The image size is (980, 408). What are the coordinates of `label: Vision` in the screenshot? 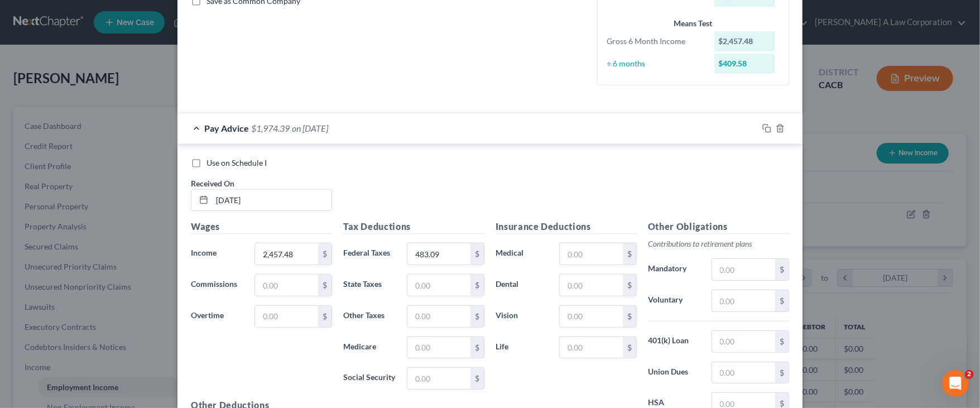 It's located at (522, 317).